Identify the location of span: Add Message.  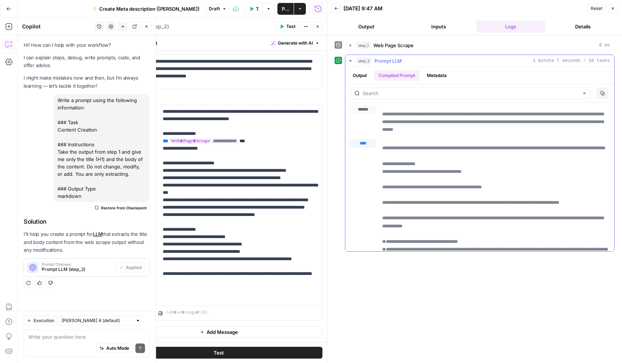
(222, 332).